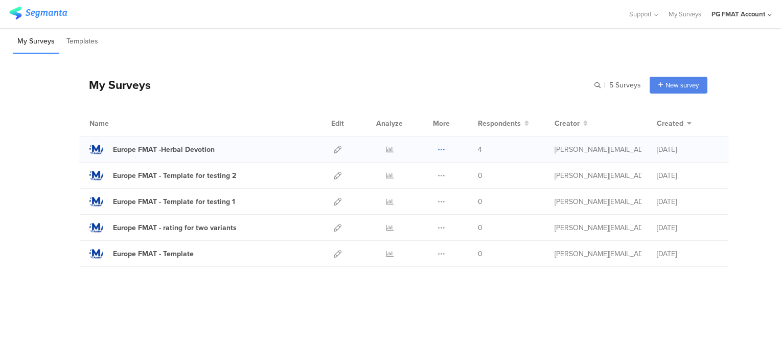 This screenshot has width=781, height=362. Describe the element at coordinates (480, 149) in the screenshot. I see `span: 4` at that location.